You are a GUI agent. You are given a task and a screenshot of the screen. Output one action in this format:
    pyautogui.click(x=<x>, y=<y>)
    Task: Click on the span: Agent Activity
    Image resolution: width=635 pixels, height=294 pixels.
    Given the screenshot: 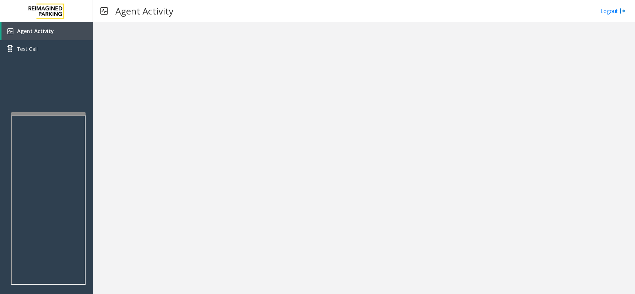 What is the action you would take?
    pyautogui.click(x=35, y=31)
    